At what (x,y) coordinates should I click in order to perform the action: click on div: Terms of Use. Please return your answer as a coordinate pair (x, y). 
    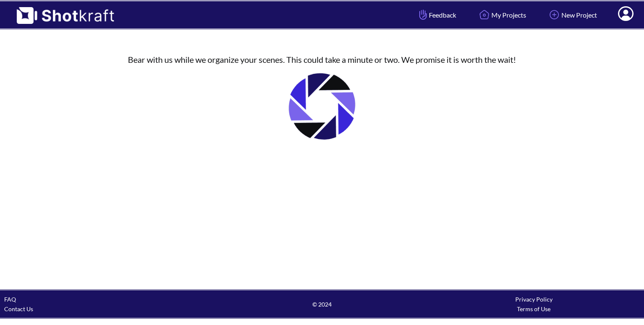
    Looking at the image, I should click on (534, 308).